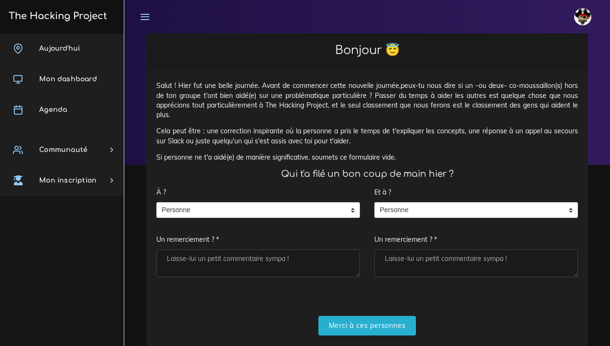 The height and width of the screenshot is (346, 610). I want to click on span: Agenda, so click(53, 109).